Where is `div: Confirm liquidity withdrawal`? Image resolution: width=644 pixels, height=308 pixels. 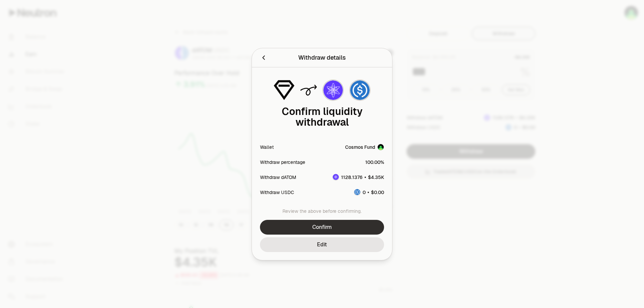 div: Confirm liquidity withdrawal is located at coordinates (322, 117).